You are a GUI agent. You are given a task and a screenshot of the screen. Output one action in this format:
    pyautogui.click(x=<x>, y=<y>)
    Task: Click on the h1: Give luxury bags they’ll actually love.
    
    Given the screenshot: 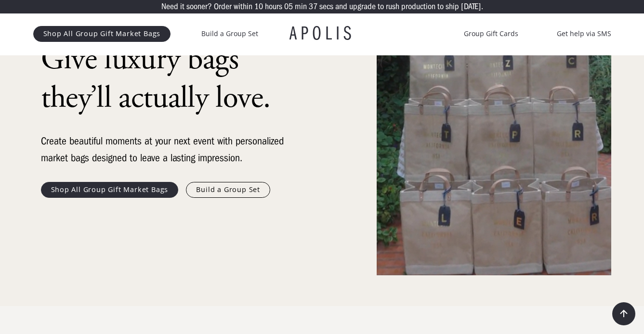 What is the action you would take?
    pyautogui.click(x=166, y=79)
    